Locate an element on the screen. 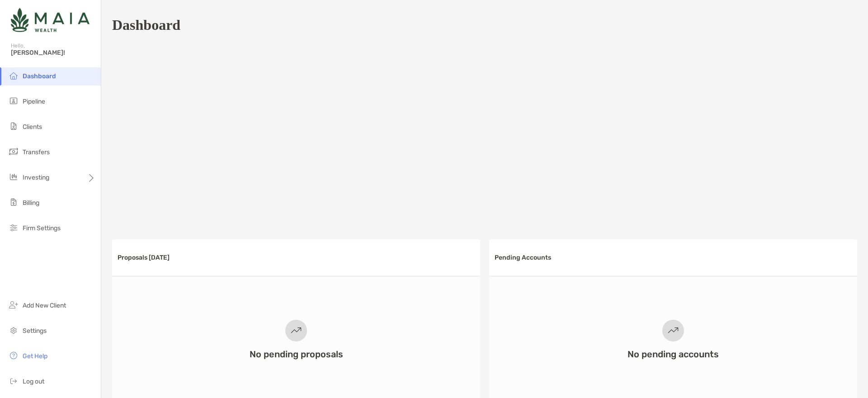 This screenshot has width=868, height=398. img: billing icon is located at coordinates (14, 202).